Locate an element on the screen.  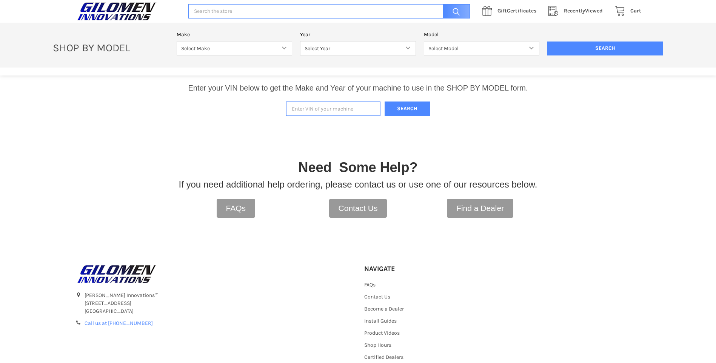
a: Install Guides is located at coordinates (381, 321).